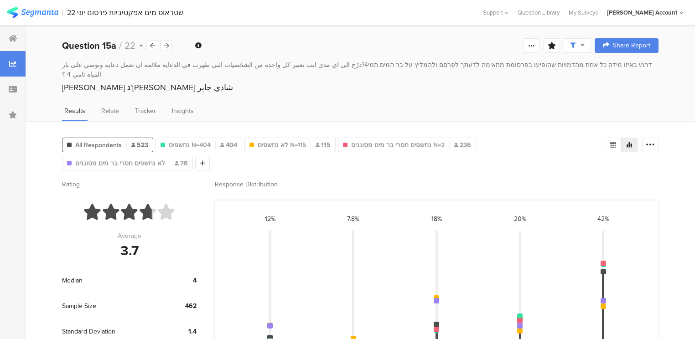 The height and width of the screenshot is (339, 695). I want to click on span: Relate, so click(110, 111).